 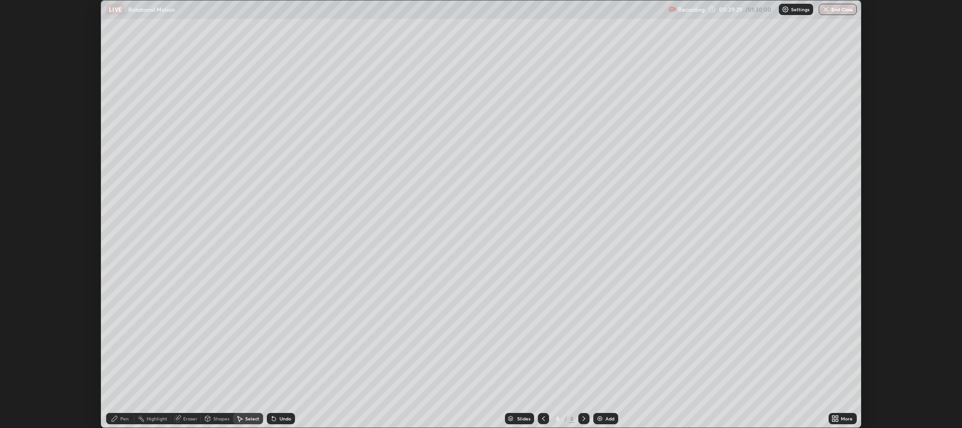 What do you see at coordinates (600, 418) in the screenshot?
I see `img: add-slide-button` at bounding box center [600, 418].